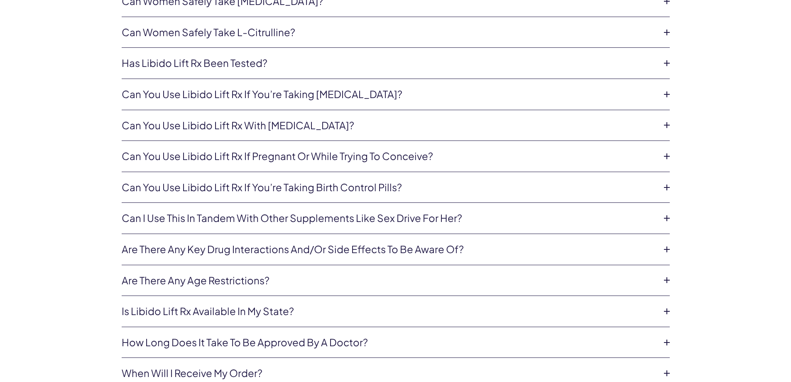 The width and height of the screenshot is (791, 382). What do you see at coordinates (389, 156) in the screenshot?
I see `a: Can you use Libido Lift Rx if pregnant or while trying to conceive?` at bounding box center [389, 156].